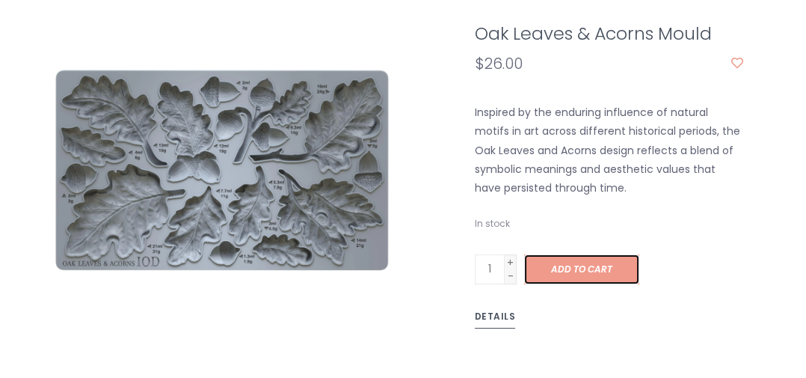 Image resolution: width=806 pixels, height=378 pixels. What do you see at coordinates (582, 268) in the screenshot?
I see `span: Add to cart` at bounding box center [582, 268].